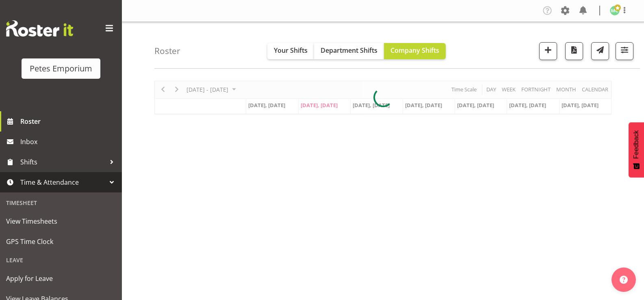  I want to click on button: Send a list of all shifts for the selected filtered period to all rostered employees., so click(600, 51).